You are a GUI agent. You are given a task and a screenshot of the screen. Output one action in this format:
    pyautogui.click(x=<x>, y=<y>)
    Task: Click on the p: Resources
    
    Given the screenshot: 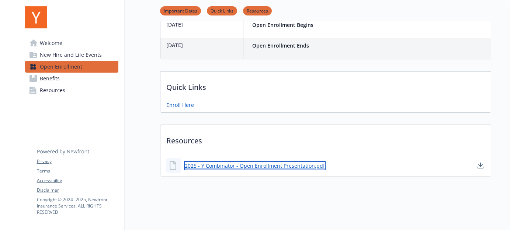 What is the action you would take?
    pyautogui.click(x=326, y=139)
    